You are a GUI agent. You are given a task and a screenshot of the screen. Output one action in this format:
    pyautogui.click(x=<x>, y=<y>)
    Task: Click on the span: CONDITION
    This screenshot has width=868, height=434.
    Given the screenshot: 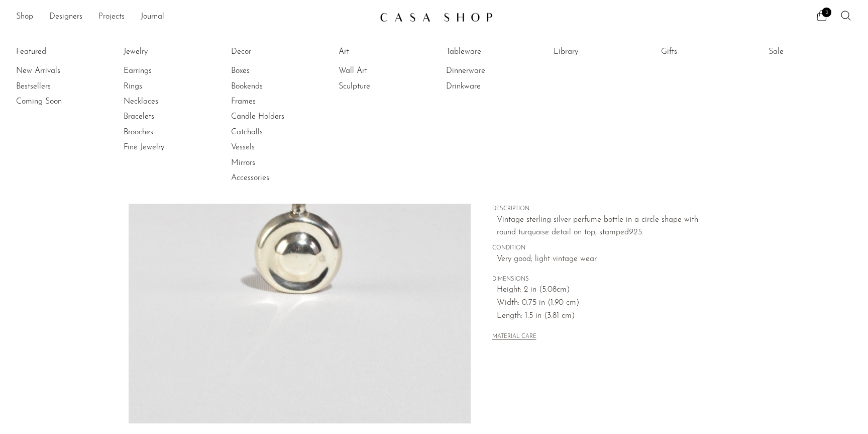 What is the action you would take?
    pyautogui.click(x=605, y=248)
    